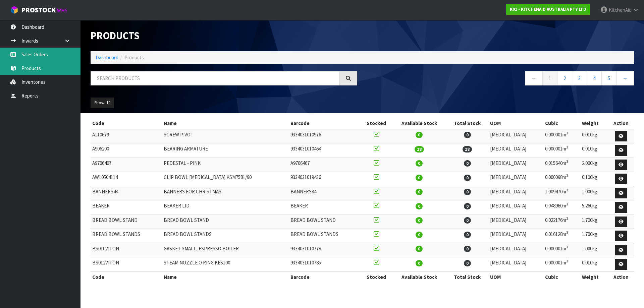  Describe the element at coordinates (126, 179) in the screenshot. I see `td: AW10504114` at that location.